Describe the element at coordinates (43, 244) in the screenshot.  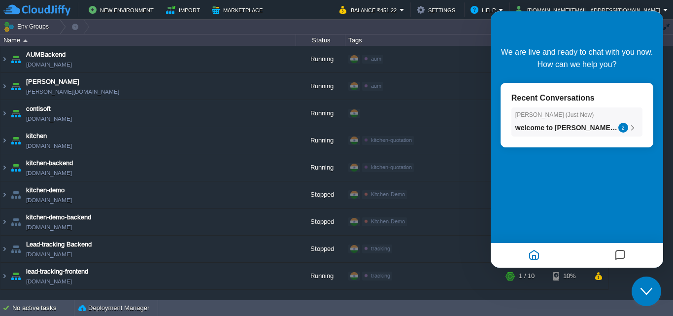
I see `button: Home` at that location.